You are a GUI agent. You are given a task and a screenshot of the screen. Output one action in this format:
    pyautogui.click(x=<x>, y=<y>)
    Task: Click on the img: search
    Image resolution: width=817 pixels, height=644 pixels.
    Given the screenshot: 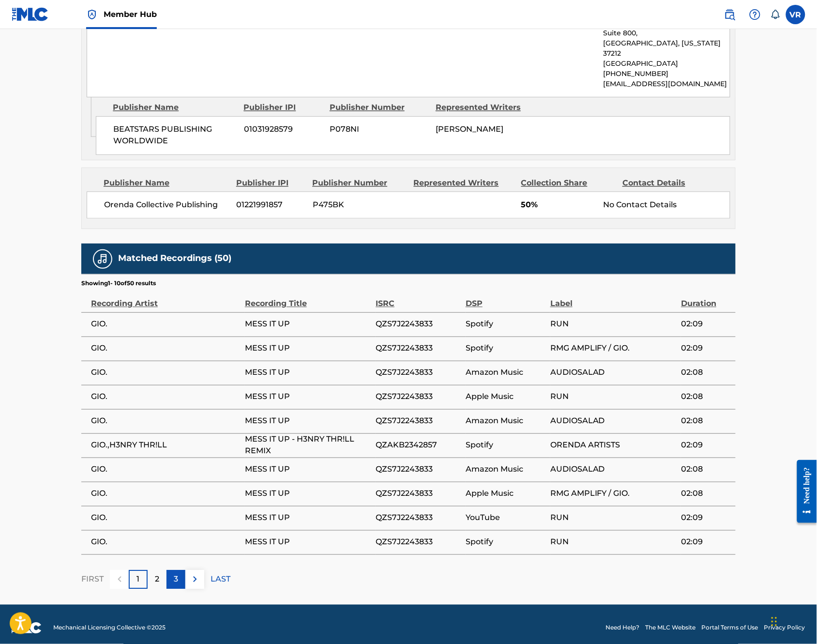 What is the action you would take?
    pyautogui.click(x=730, y=14)
    